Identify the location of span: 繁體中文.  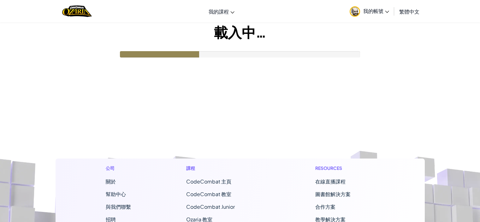
(409, 11).